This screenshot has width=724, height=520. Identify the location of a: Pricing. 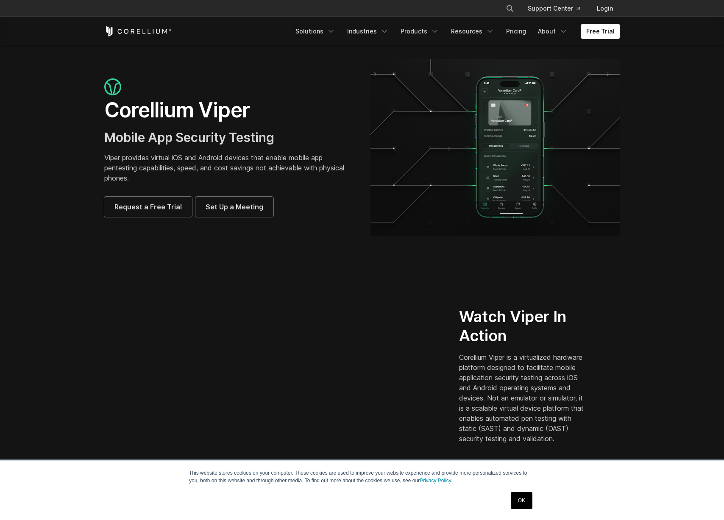
(516, 31).